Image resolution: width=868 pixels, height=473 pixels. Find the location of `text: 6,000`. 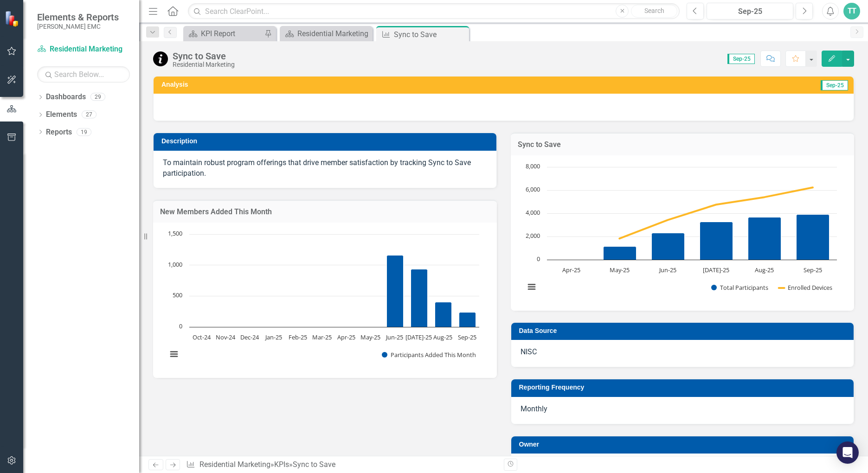

text: 6,000 is located at coordinates (532, 189).